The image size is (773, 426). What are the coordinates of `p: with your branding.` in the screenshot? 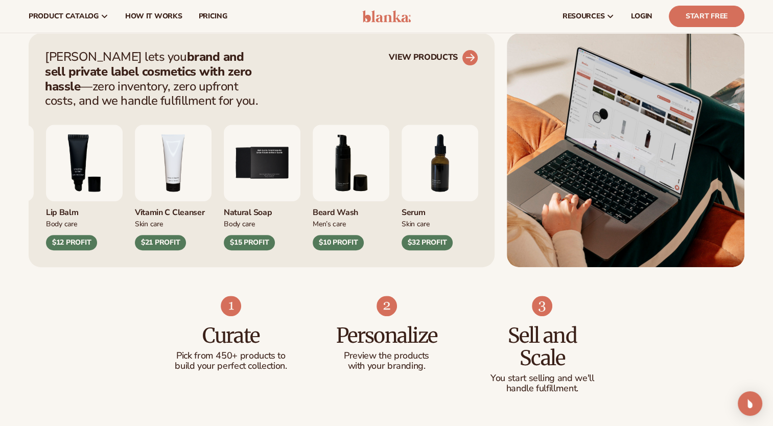 It's located at (386, 366).